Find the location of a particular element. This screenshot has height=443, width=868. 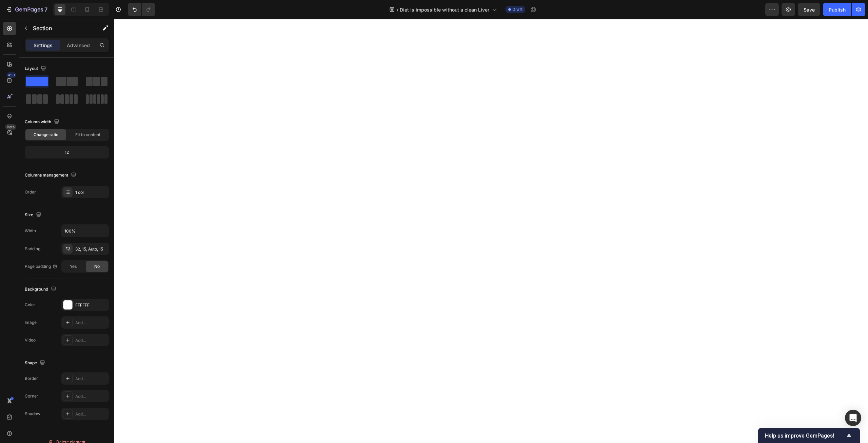

span: Yes is located at coordinates (73, 266).